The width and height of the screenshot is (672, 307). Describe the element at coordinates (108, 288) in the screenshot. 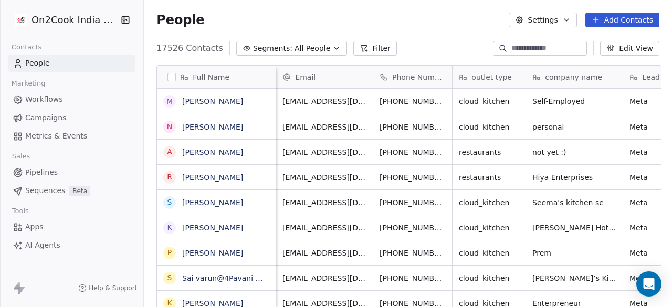

I see `a: Help & Support` at that location.